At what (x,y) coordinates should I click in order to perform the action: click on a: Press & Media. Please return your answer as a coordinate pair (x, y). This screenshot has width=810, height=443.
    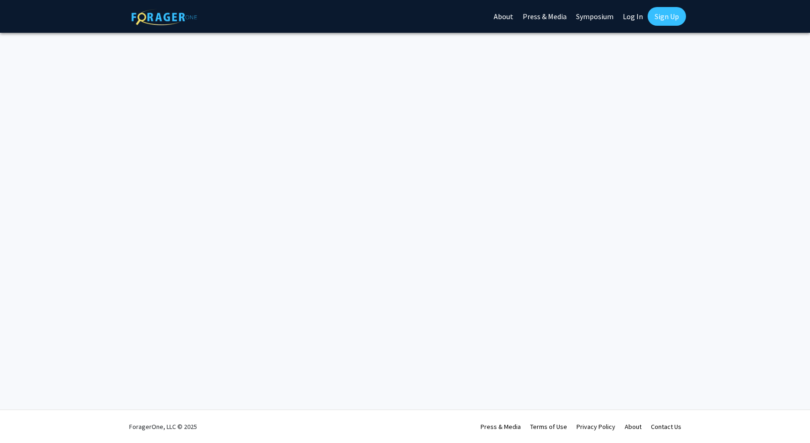
    Looking at the image, I should click on (501, 427).